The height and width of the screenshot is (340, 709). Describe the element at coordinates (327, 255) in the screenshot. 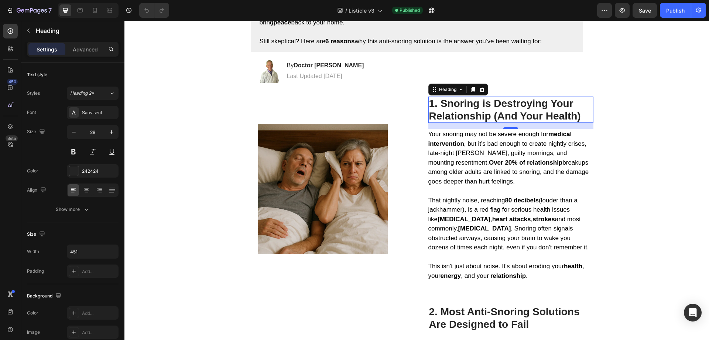

I see `strong: energy` at that location.